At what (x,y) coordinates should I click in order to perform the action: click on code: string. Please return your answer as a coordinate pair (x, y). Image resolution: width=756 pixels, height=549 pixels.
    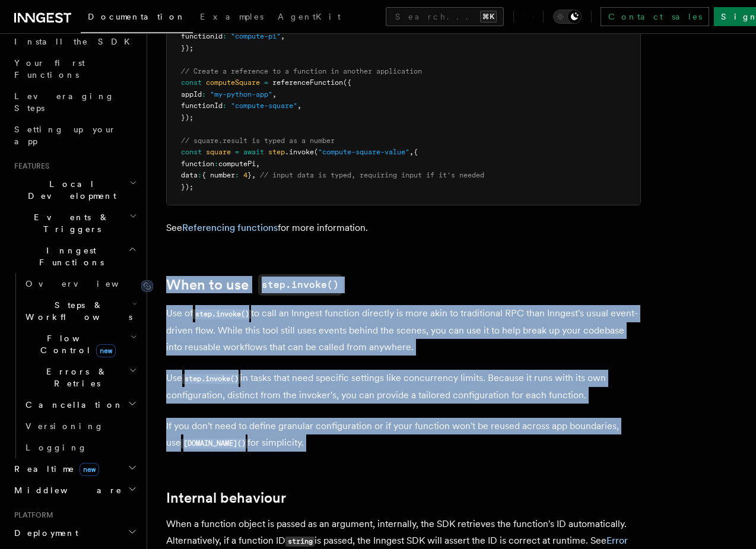
    Looking at the image, I should click on (300, 541).